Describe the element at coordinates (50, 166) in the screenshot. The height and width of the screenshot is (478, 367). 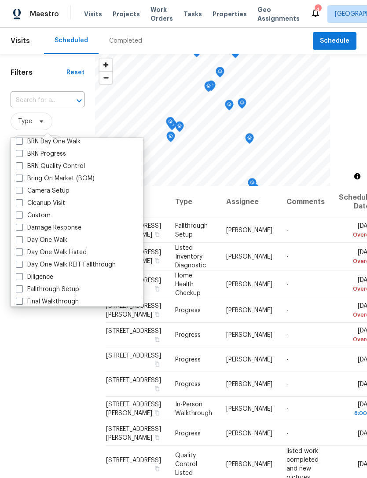
I see `label: BRN Quality Control` at that location.